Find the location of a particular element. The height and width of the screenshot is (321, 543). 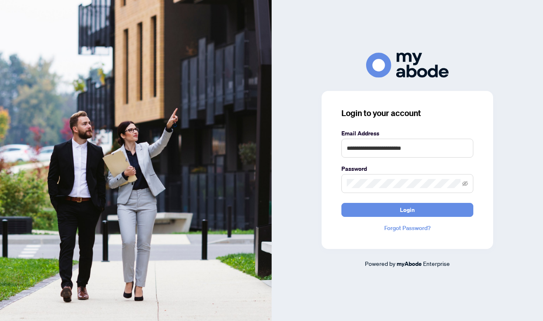

span: eye-invisible is located at coordinates (465, 184).